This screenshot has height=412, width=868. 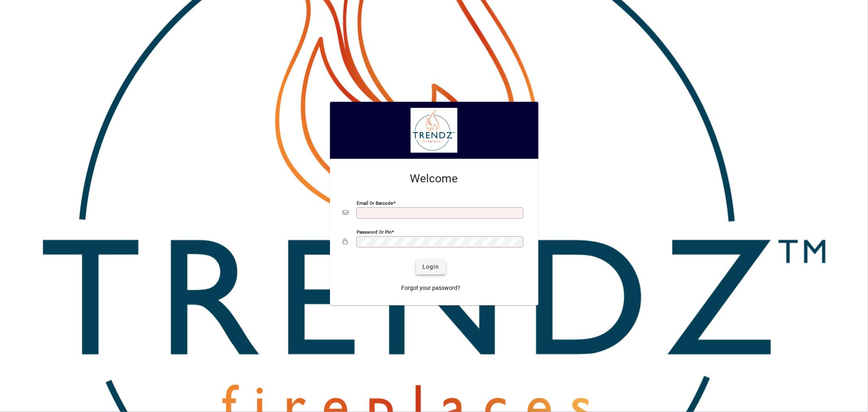 What do you see at coordinates (434, 179) in the screenshot?
I see `h2: Welcome` at bounding box center [434, 179].